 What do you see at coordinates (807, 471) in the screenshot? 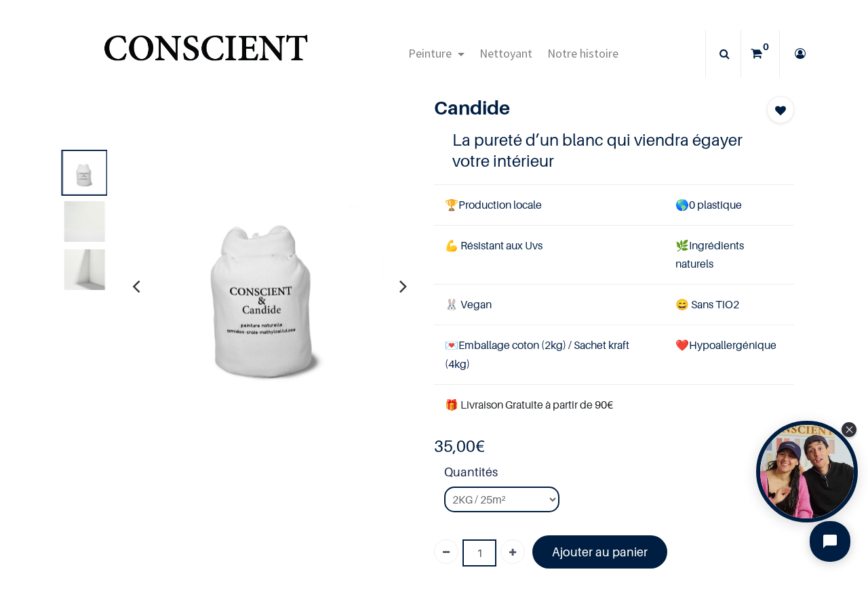
I see `div: Tolstoy bubble widget` at bounding box center [807, 471].